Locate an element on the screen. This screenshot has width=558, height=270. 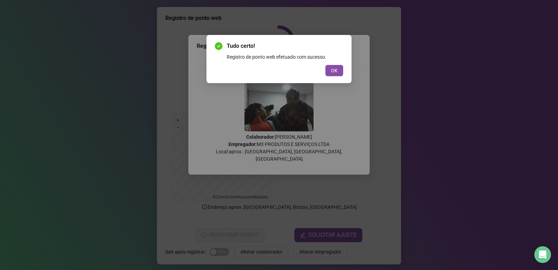
span: OK is located at coordinates (334, 70).